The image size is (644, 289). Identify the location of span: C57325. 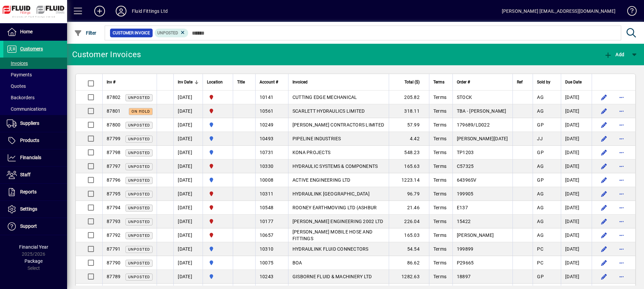
(465, 166).